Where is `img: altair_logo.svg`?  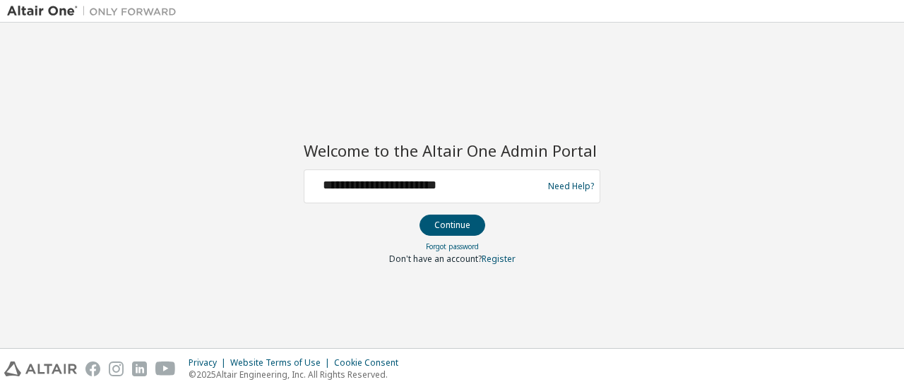 img: altair_logo.svg is located at coordinates (40, 369).